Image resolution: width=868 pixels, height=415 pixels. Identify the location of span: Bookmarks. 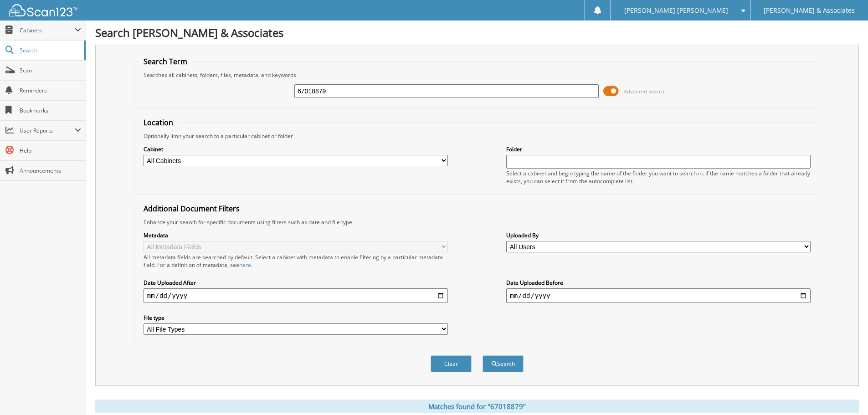
(50, 110).